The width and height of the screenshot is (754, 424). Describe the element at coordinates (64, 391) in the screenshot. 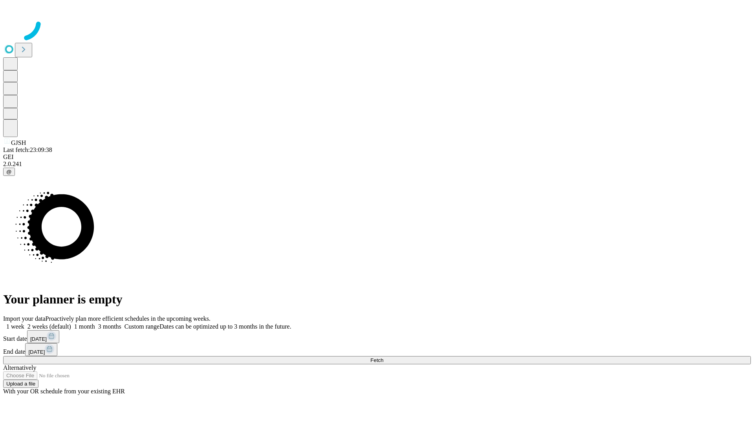

I see `span: With your OR schedule from your existing EHR` at that location.